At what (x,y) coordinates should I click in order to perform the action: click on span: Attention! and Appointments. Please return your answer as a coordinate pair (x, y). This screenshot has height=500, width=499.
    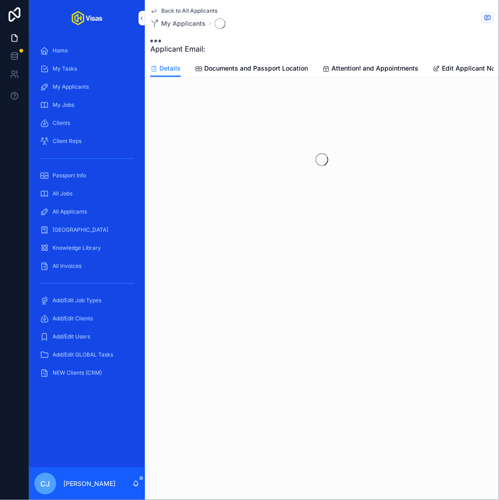
    Looking at the image, I should click on (375, 68).